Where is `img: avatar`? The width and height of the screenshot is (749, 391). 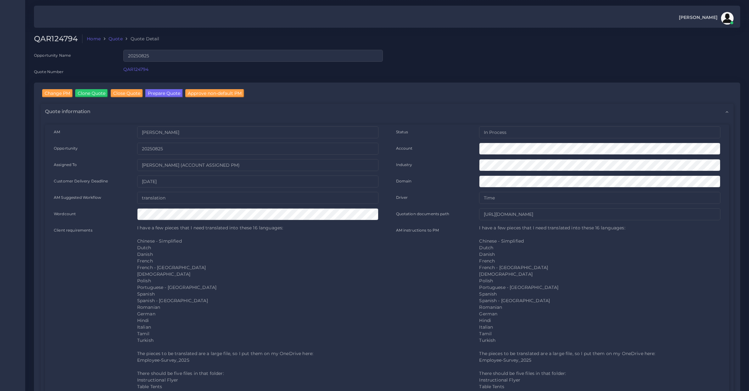 img: avatar is located at coordinates (728, 18).